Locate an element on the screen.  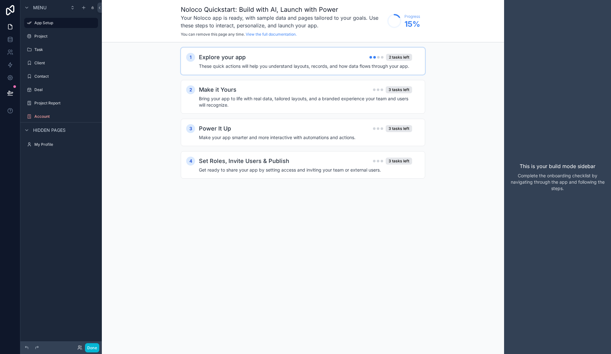
a: Project Report is located at coordinates (61, 103).